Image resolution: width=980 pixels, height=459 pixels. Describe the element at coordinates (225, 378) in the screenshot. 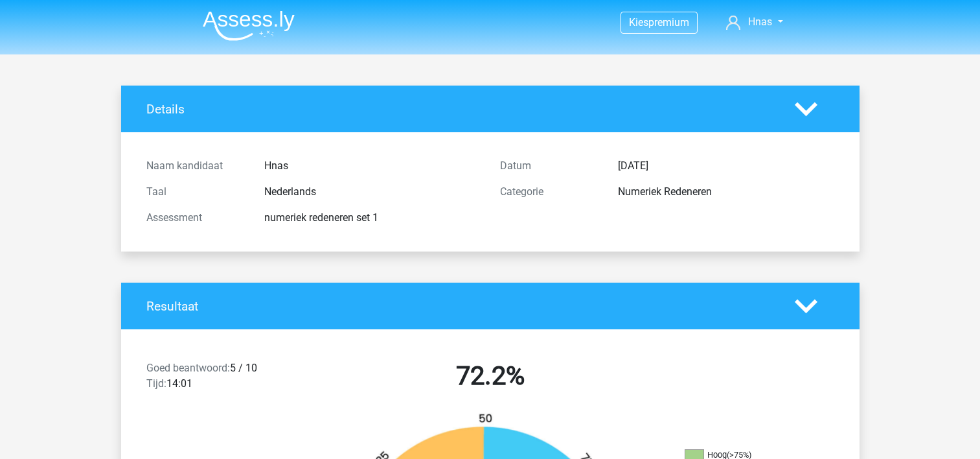

I see `div: 5 / 10 14:01` at that location.